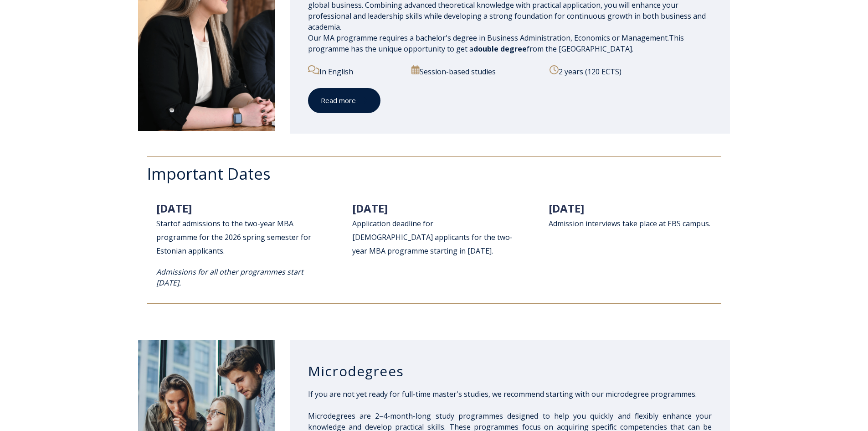 This screenshot has width=868, height=431. Describe the element at coordinates (659, 223) in the screenshot. I see `span: ews take place at EBS campus.` at that location.